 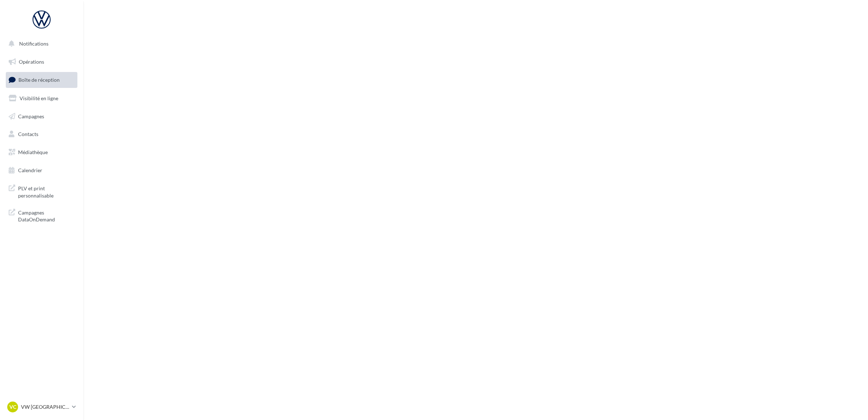 What do you see at coordinates (42, 215) in the screenshot?
I see `a: Campagnes DataOnDemand` at bounding box center [42, 215].